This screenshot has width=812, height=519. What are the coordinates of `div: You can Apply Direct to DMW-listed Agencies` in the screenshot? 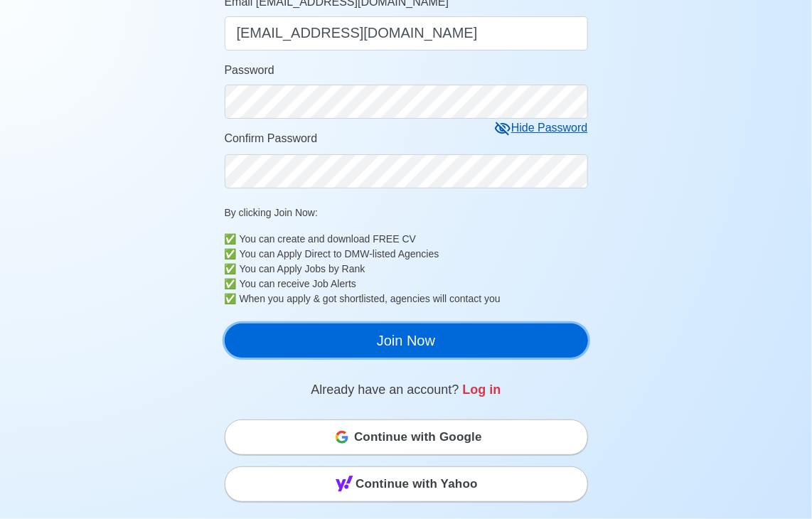 It's located at (414, 254).